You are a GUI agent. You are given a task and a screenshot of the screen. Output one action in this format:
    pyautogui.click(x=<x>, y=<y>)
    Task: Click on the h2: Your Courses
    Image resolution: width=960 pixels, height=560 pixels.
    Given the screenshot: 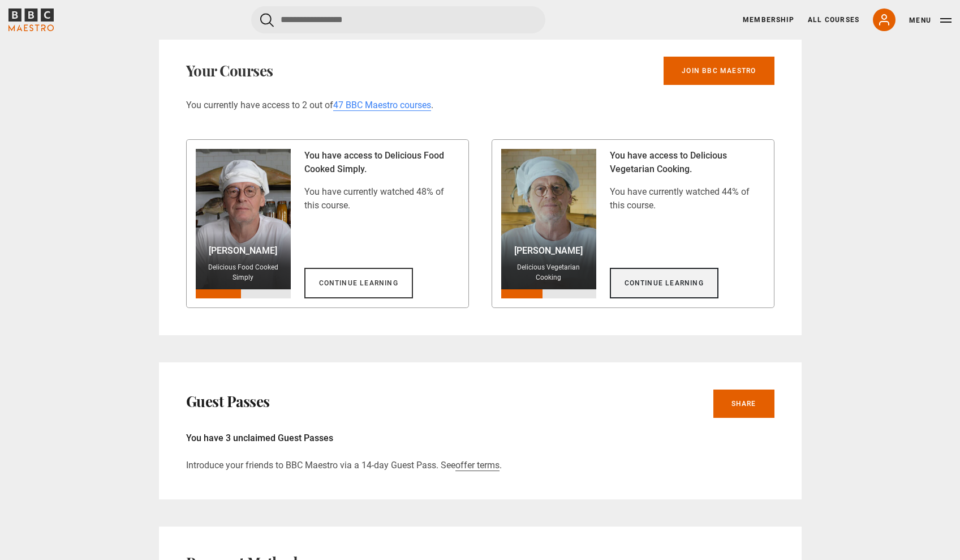 What is the action you would take?
    pyautogui.click(x=230, y=71)
    